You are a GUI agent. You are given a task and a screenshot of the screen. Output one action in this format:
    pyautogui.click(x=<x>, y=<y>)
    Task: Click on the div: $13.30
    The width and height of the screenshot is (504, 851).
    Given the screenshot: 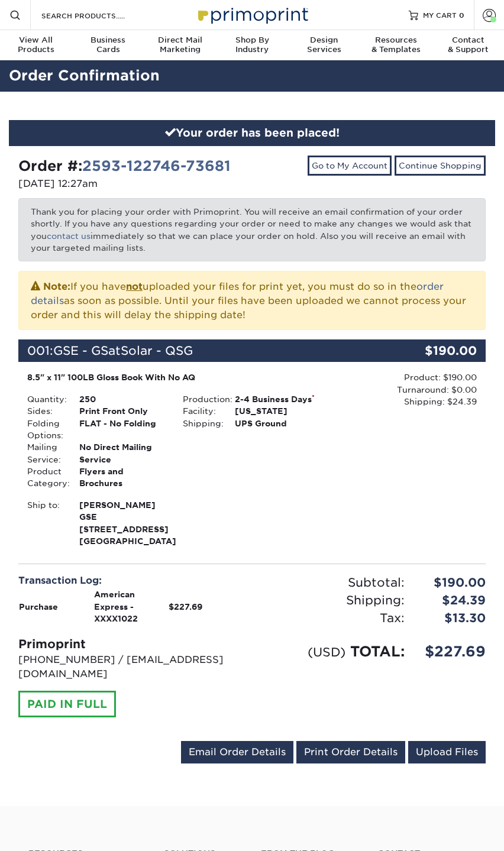 What is the action you would take?
    pyautogui.click(x=453, y=618)
    